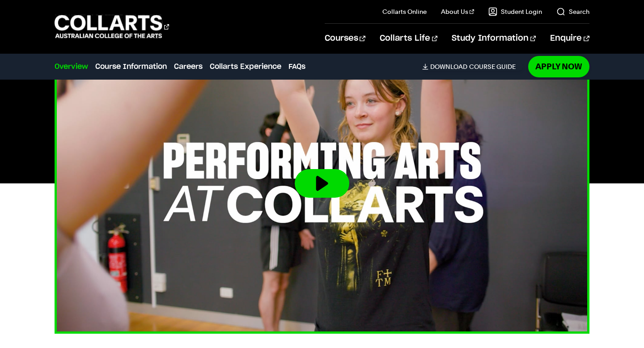  I want to click on a: Courses, so click(345, 39).